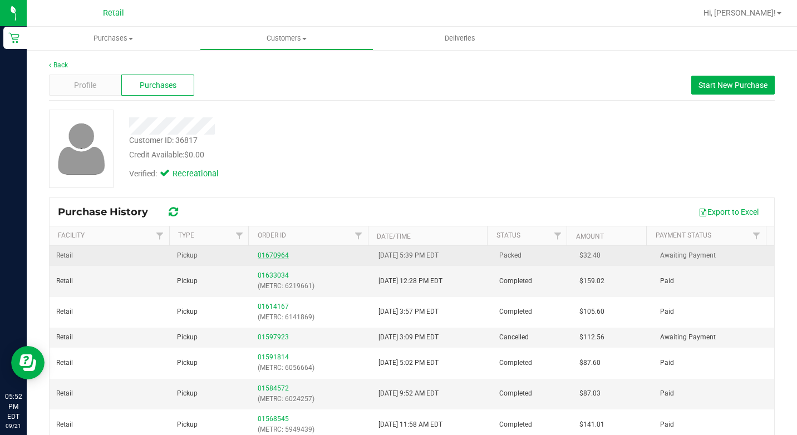 This screenshot has width=797, height=435. Describe the element at coordinates (14, 38) in the screenshot. I see `inline-svg: Retail` at that location.